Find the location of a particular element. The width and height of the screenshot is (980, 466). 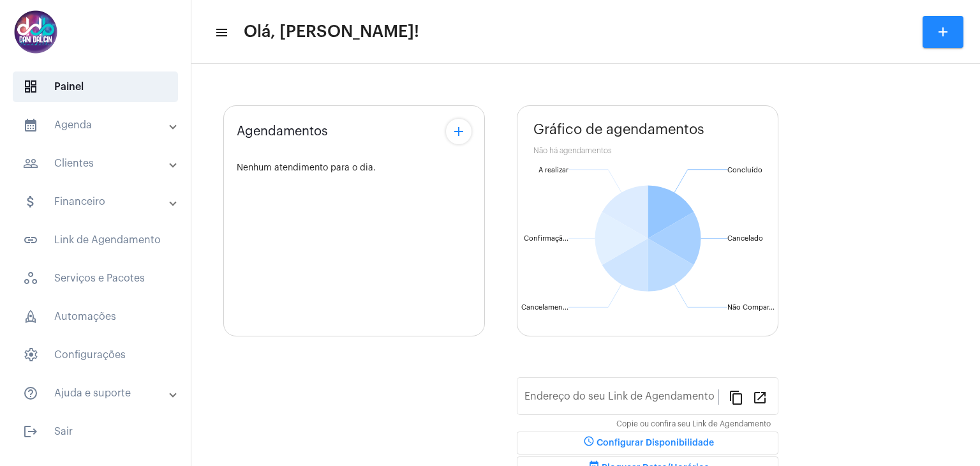

span: Gráfico de agendamentos is located at coordinates (619, 130).